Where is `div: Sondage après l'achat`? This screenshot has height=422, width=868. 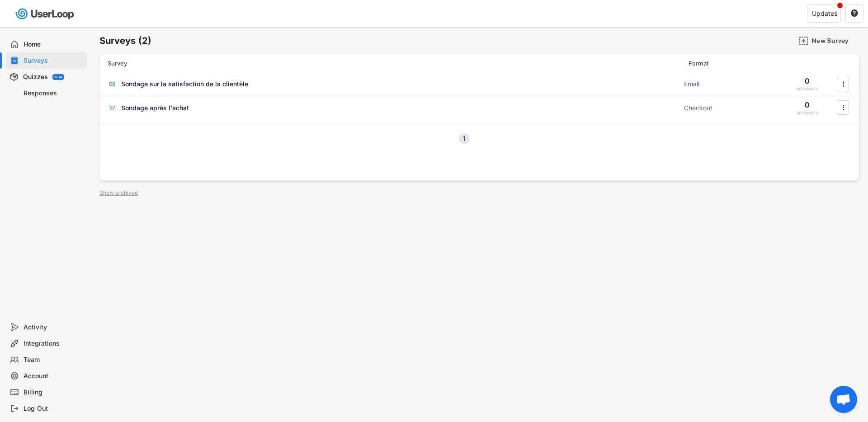 div: Sondage après l'achat is located at coordinates (155, 108).